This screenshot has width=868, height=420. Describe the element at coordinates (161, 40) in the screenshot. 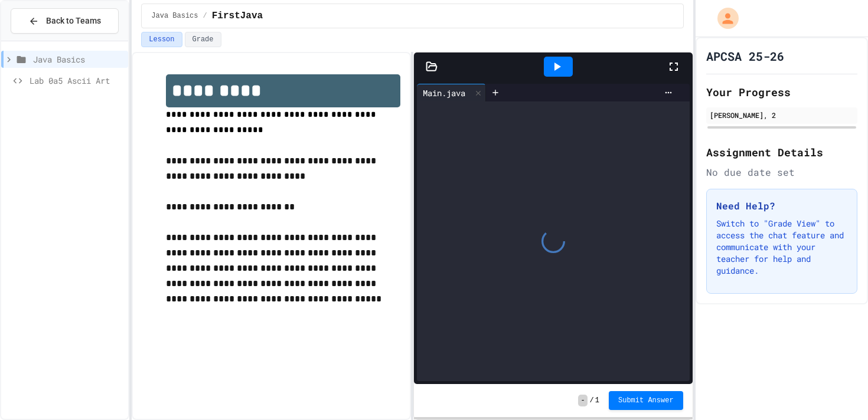

I see `button: Lesson` at that location.